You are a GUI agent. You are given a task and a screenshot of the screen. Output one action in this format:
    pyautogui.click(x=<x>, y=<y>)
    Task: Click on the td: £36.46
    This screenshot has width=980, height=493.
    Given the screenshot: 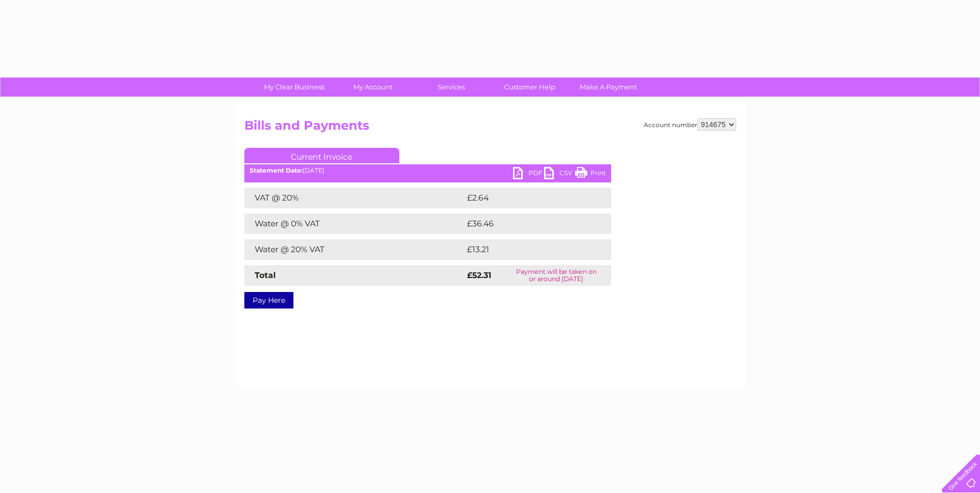 What is the action you would take?
    pyautogui.click(x=528, y=224)
    